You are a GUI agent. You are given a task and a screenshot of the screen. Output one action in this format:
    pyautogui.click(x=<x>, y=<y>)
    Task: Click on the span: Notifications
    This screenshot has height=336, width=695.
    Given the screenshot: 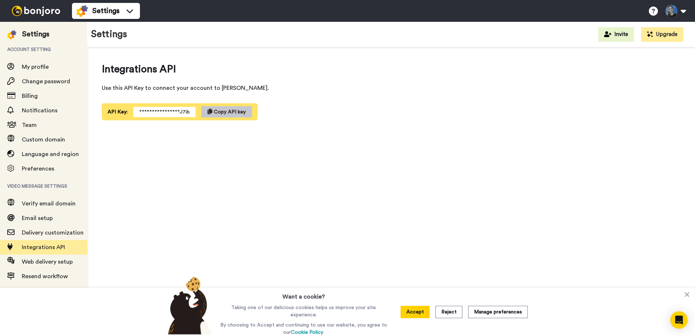 What is the action you would take?
    pyautogui.click(x=40, y=111)
    